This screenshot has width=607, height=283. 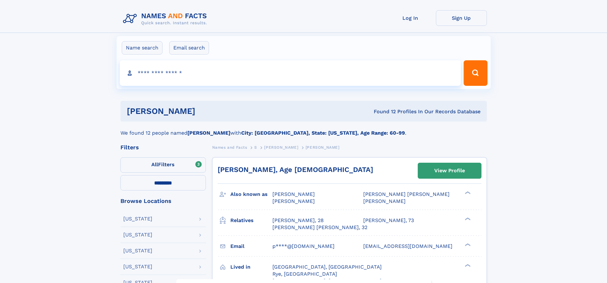 What do you see at coordinates (461, 18) in the screenshot?
I see `a: Sign Up` at bounding box center [461, 18].